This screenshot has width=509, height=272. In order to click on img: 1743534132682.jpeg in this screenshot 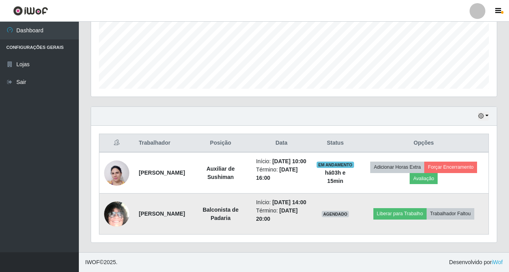, I will do `click(117, 214)`.